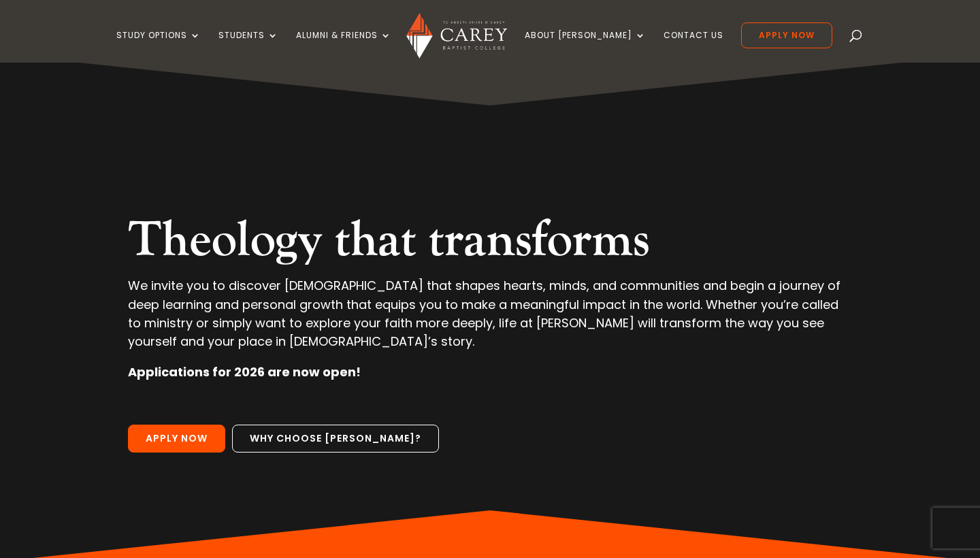 This screenshot has height=558, width=980. What do you see at coordinates (249, 46) in the screenshot?
I see `a: Students` at bounding box center [249, 46].